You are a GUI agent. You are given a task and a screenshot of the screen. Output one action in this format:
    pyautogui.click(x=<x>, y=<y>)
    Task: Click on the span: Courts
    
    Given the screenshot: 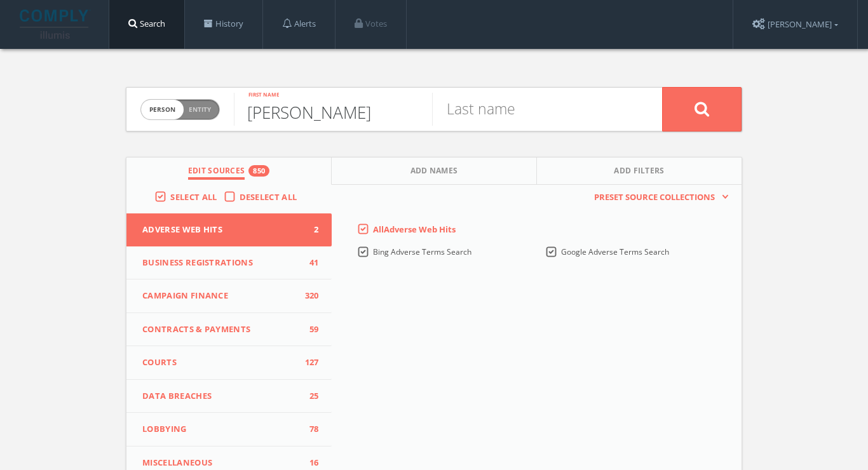 What is the action you would take?
    pyautogui.click(x=221, y=363)
    